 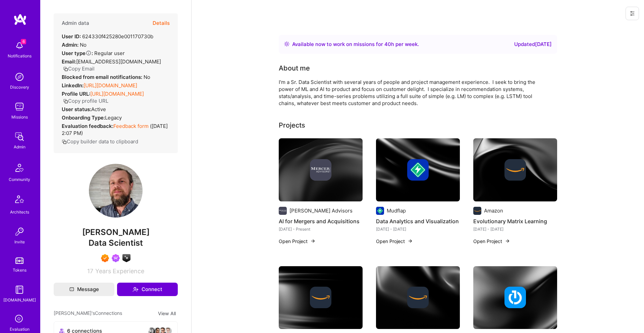 What do you see at coordinates (356, 45) in the screenshot?
I see `div: Available now to work on missions for h per week .` at bounding box center [356, 45].